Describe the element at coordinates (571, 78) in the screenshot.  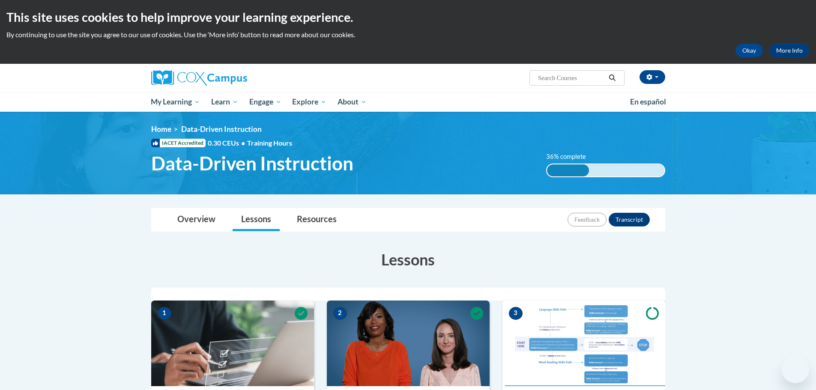
I see `input: Search Courses` at that location.